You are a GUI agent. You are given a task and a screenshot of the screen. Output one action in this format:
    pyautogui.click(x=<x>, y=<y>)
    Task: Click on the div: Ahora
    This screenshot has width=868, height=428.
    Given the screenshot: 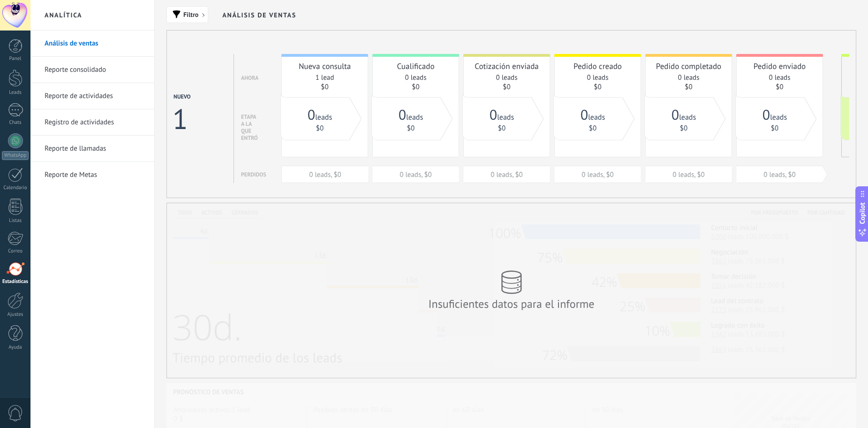 What is the action you would take?
    pyautogui.click(x=250, y=78)
    